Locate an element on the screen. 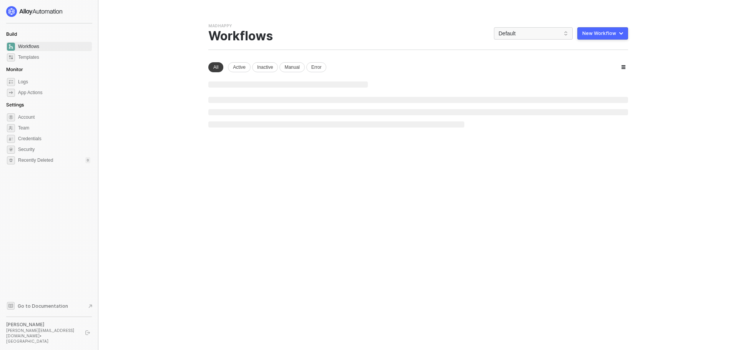 The width and height of the screenshot is (738, 350). div: All is located at coordinates (216, 67).